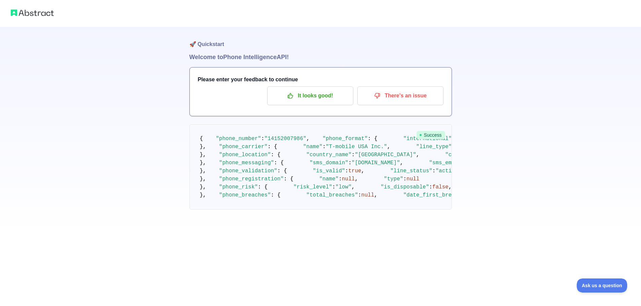 The height and width of the screenshot is (306, 641). I want to click on span: "country_code", so click(467, 155).